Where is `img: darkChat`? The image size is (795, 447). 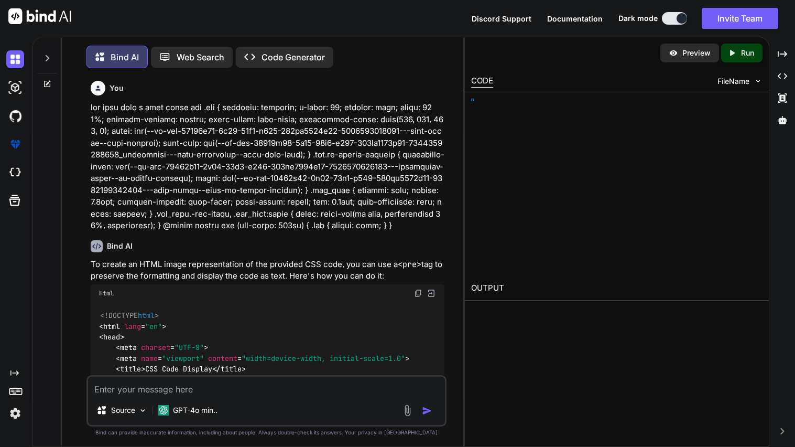 img: darkChat is located at coordinates (15, 59).